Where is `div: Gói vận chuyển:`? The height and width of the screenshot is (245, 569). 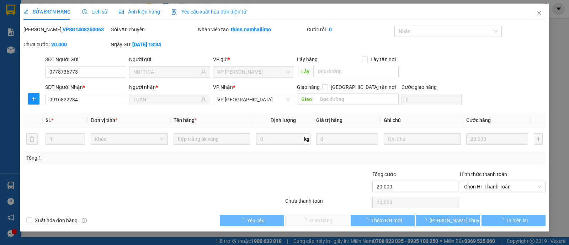 div: Gói vận chuyển: is located at coordinates (153, 29).